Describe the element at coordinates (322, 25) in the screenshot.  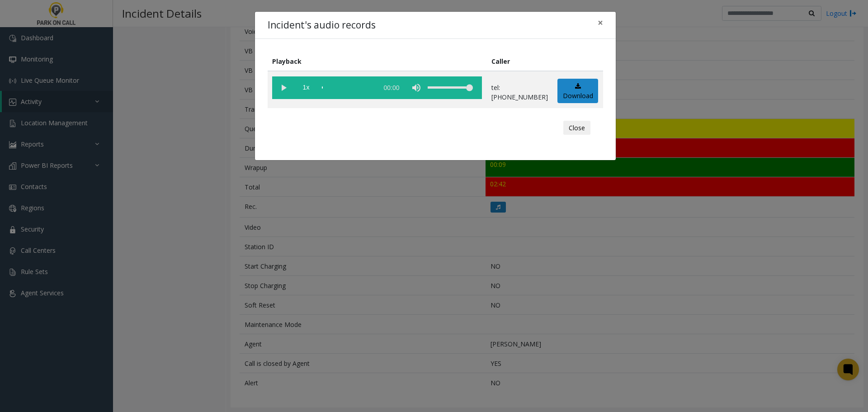
I see `h4: Incident's audio records` at that location.